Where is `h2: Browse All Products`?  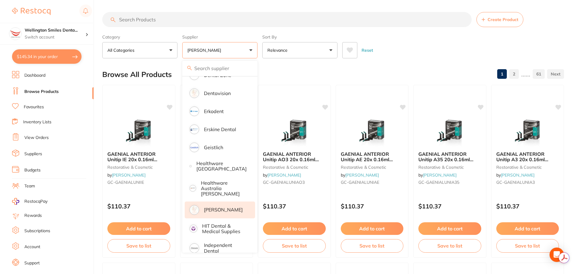 h2: Browse All Products is located at coordinates (137, 75).